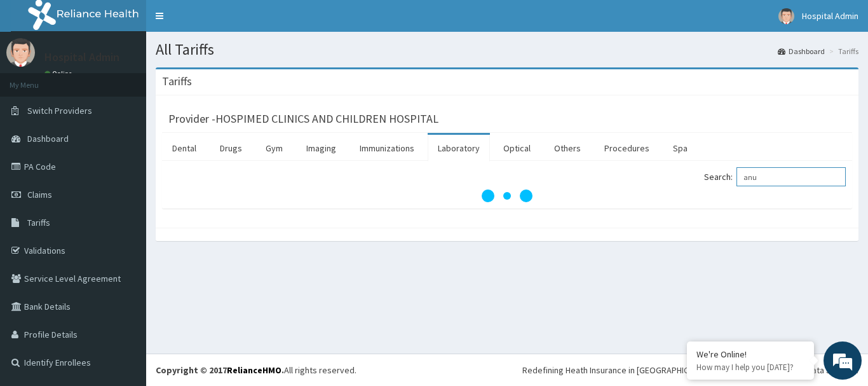 The width and height of the screenshot is (868, 386). What do you see at coordinates (321, 148) in the screenshot?
I see `a: Imaging` at bounding box center [321, 148].